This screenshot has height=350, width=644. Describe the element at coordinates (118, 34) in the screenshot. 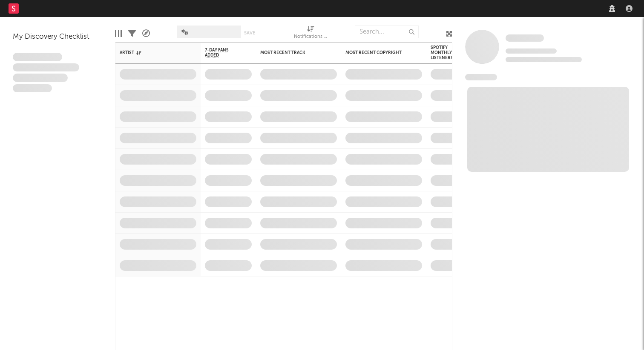

I see `div: Edit Columns` at that location.